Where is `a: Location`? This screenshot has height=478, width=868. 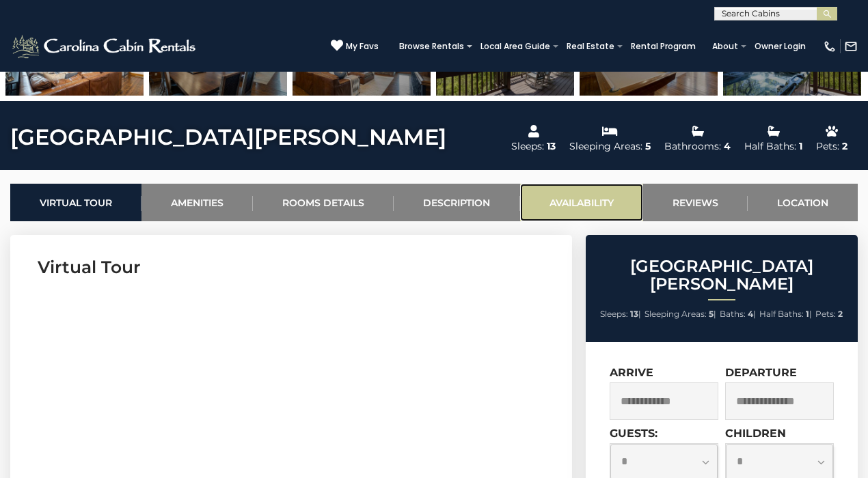 a: Location is located at coordinates (802, 203).